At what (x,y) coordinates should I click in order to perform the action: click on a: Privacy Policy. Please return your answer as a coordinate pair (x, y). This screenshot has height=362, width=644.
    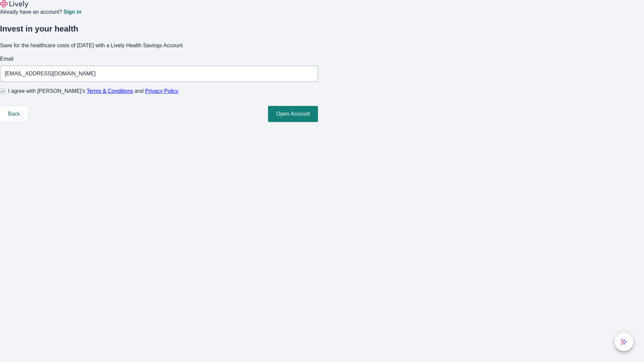
    Looking at the image, I should click on (162, 91).